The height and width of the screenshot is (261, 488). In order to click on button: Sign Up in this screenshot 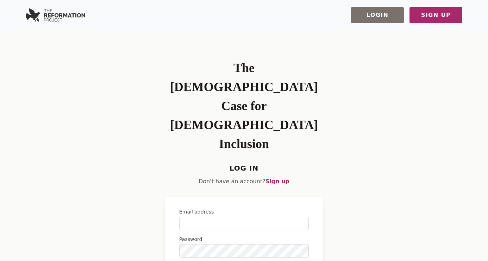, I will do `click(436, 15)`.